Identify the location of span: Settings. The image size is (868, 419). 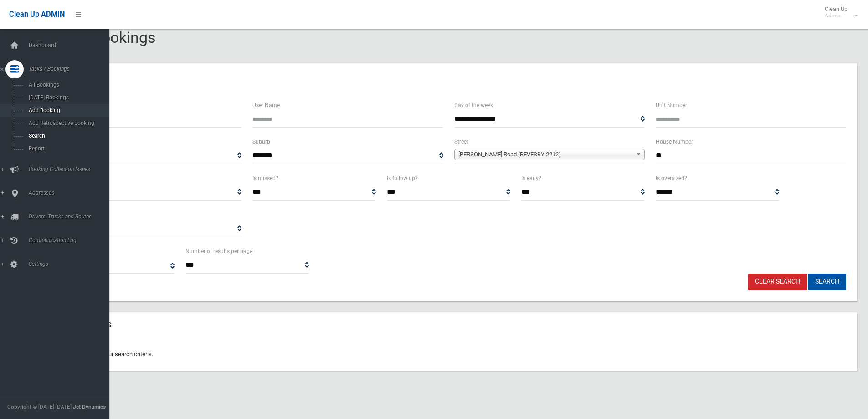
(71, 264).